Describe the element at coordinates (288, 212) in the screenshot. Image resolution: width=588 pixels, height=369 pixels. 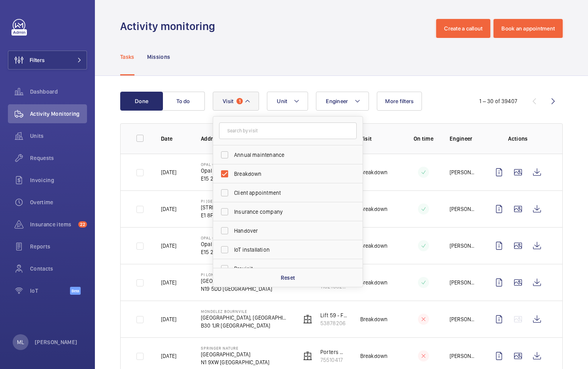
I see `span: Insurance company` at that location.